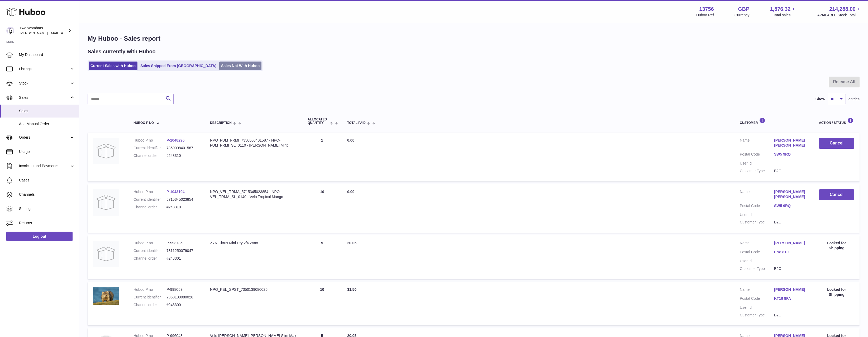 The image size is (868, 337). I want to click on span: Total sales, so click(785, 15).